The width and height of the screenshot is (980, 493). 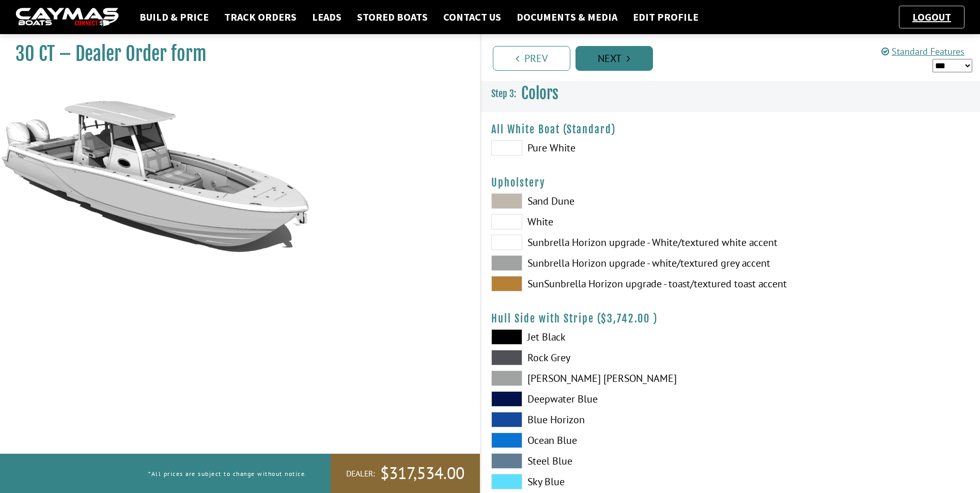 What do you see at coordinates (326, 17) in the screenshot?
I see `a: Leads` at bounding box center [326, 17].